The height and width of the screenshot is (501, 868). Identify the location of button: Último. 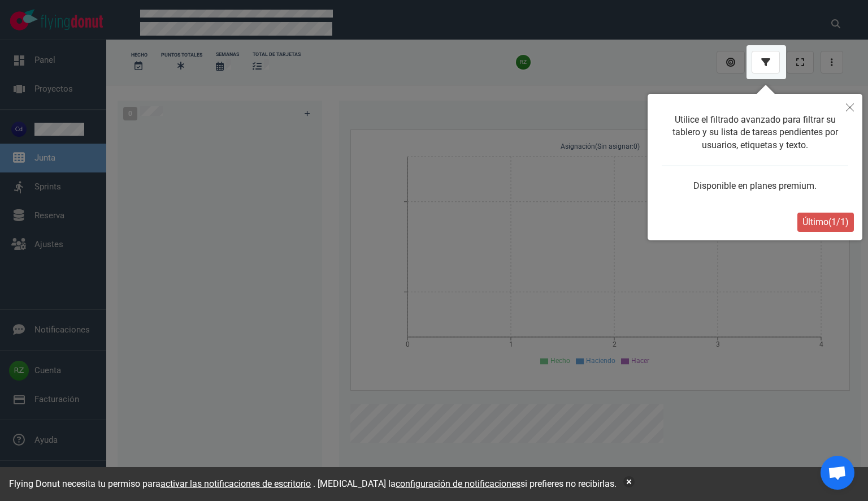
(826, 222).